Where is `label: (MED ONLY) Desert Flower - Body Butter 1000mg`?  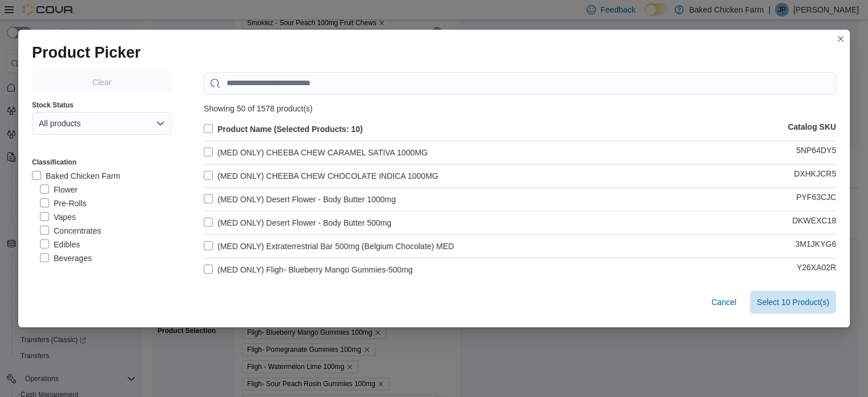 label: (MED ONLY) Desert Flower - Body Butter 1000mg is located at coordinates (299, 199).